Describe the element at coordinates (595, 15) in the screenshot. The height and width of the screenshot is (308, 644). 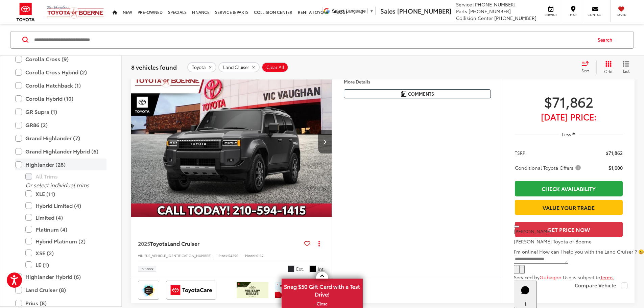
I see `span: Contact` at that location.